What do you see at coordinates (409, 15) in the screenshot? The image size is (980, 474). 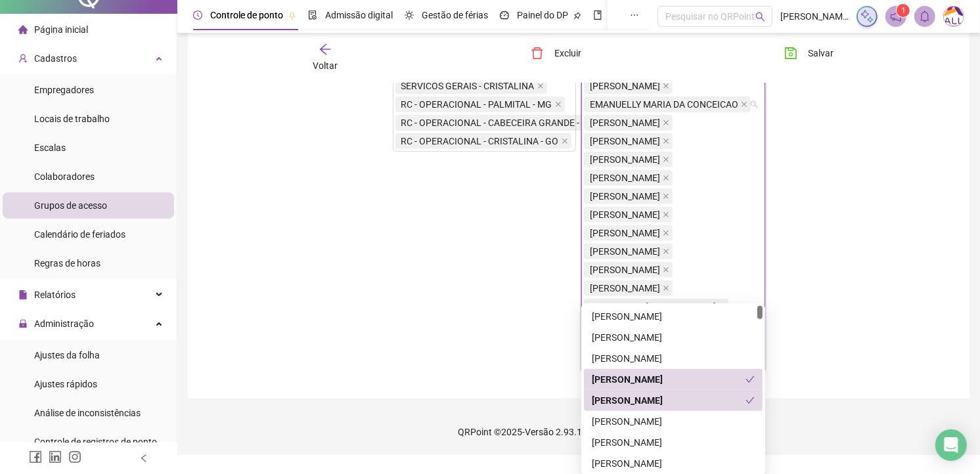 I see `span: sun` at bounding box center [409, 15].